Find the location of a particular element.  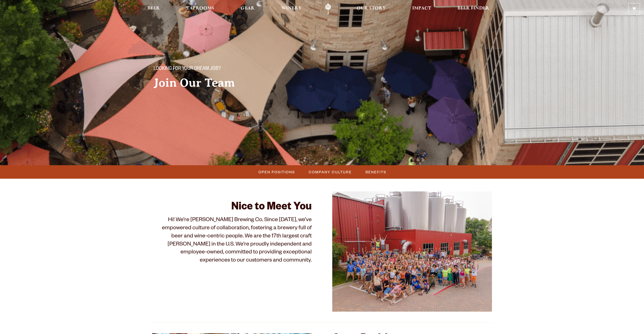

span: Taprooms is located at coordinates (200, 8).